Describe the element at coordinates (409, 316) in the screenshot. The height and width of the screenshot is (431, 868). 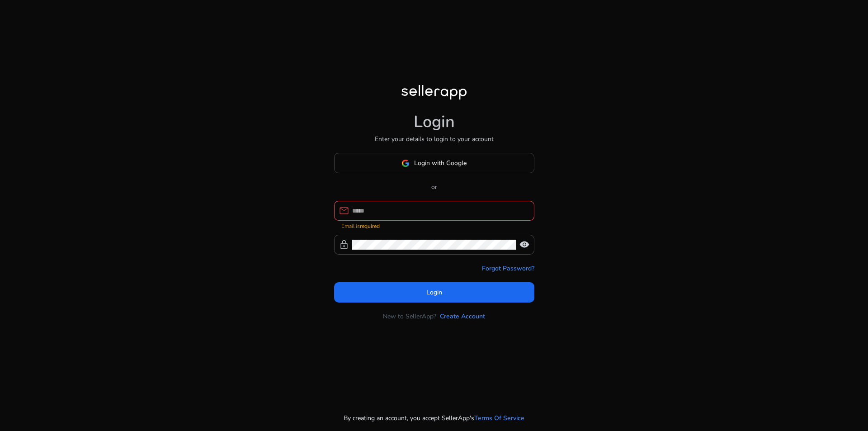
I see `p: New to SellerApp?` at that location.